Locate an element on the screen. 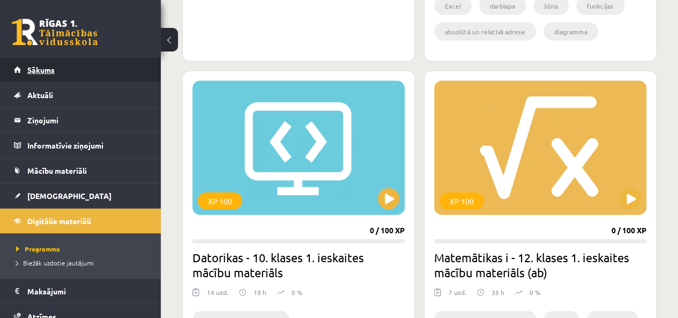 The image size is (678, 318). h2: Datorikas - 10. klases 1. ieskaites mācību materiāls is located at coordinates (298, 265).